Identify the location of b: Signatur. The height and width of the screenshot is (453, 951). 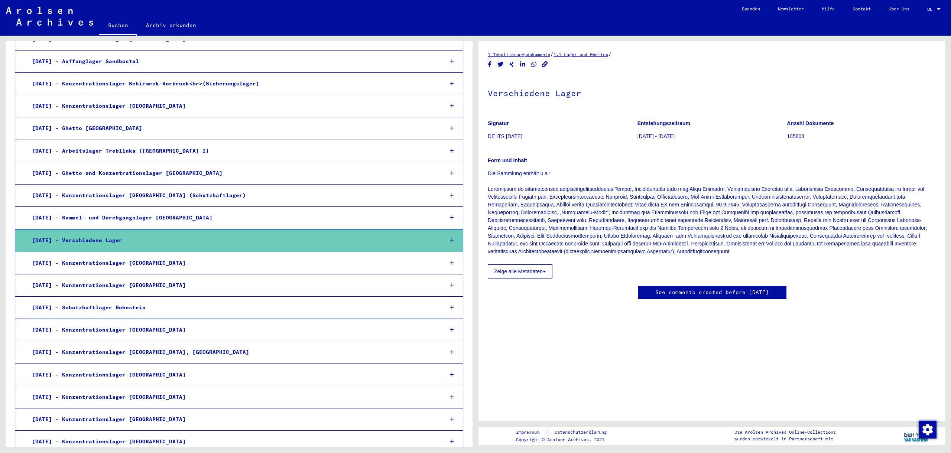
(498, 123).